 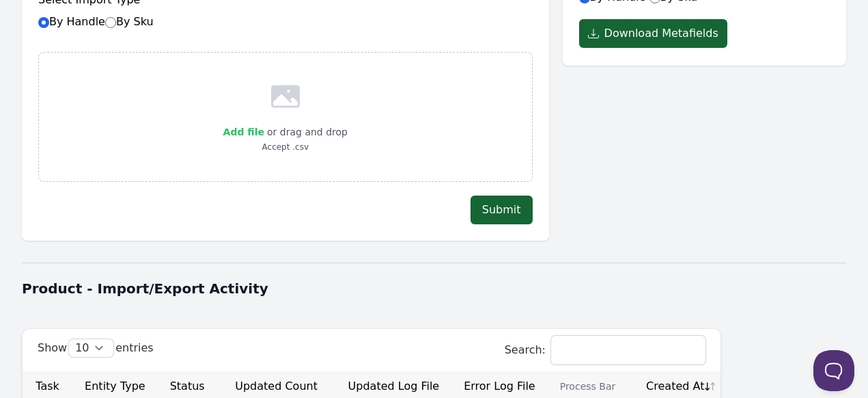 What do you see at coordinates (129, 21) in the screenshot?
I see `label: By Sku` at bounding box center [129, 21].